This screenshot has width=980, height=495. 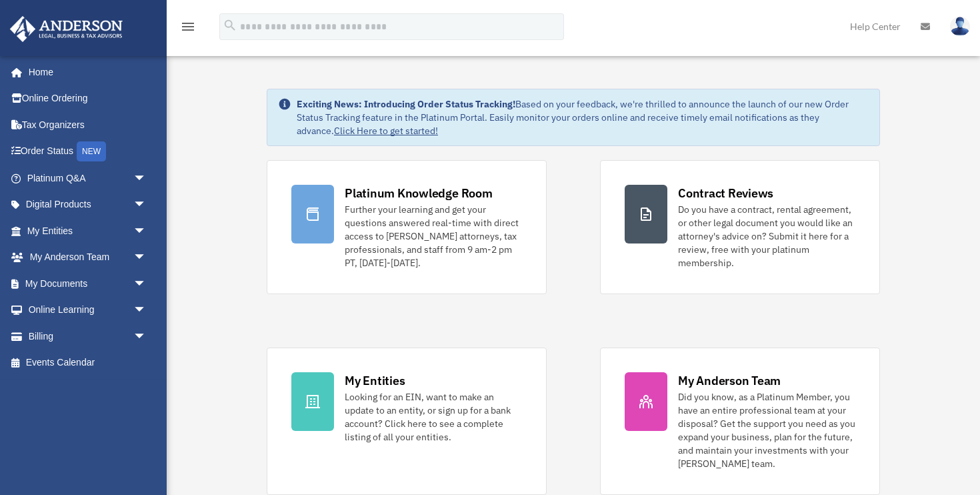 What do you see at coordinates (729, 380) in the screenshot?
I see `div: My Anderson Team` at bounding box center [729, 380].